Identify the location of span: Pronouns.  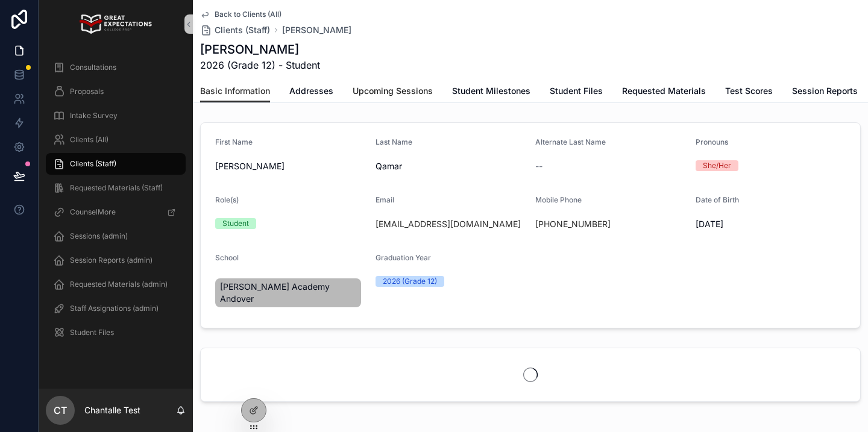
(711, 141).